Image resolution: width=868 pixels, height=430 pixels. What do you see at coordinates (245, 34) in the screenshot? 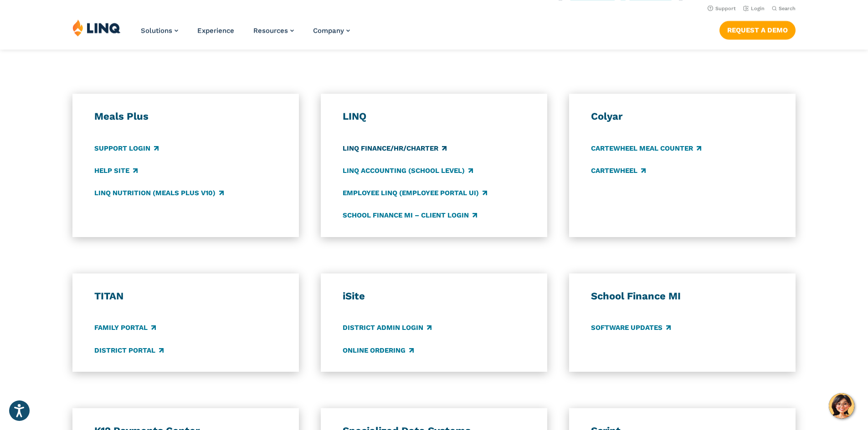
I see `nav: Primary Navigation` at bounding box center [245, 34].